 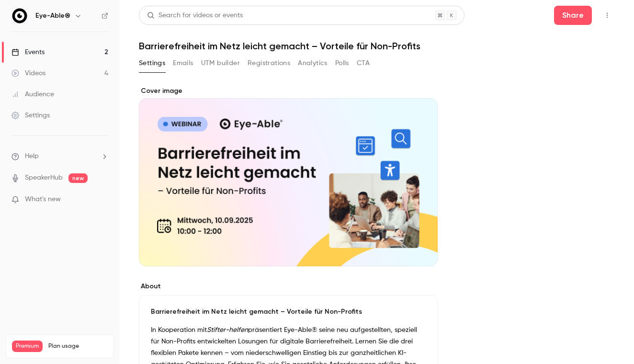 What do you see at coordinates (33, 94) in the screenshot?
I see `div: Audience` at bounding box center [33, 94].